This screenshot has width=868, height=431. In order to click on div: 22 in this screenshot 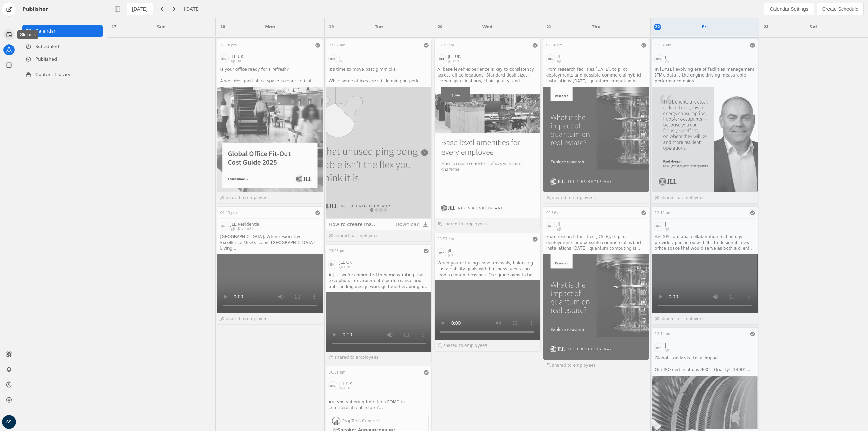, I will do `click(658, 27)`.